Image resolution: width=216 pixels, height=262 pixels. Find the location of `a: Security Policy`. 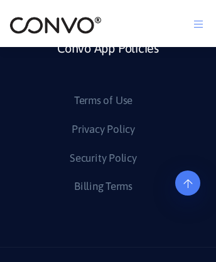

a: Security Policy is located at coordinates (103, 159).